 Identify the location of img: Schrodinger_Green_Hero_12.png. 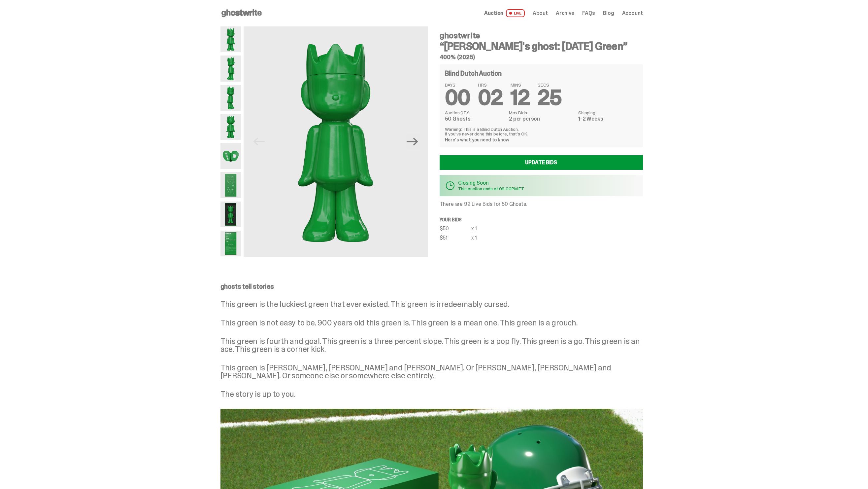
(231, 244).